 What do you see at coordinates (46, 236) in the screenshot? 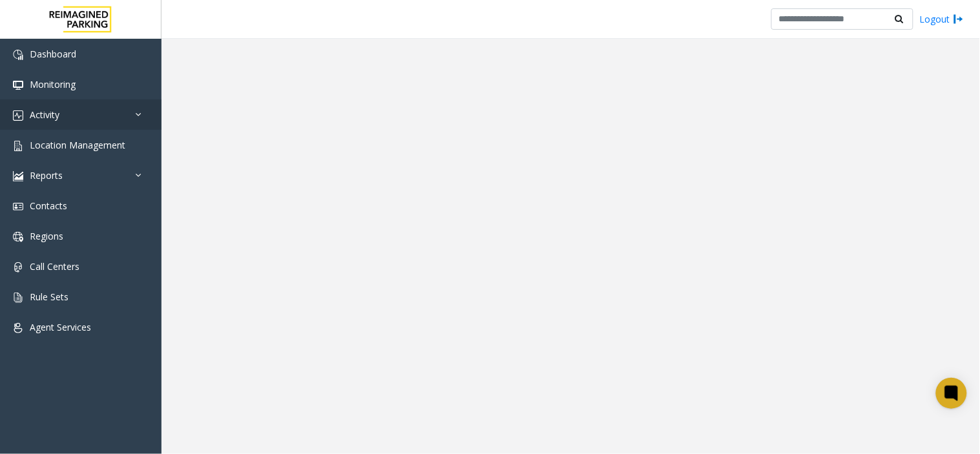
I see `span: Regions` at bounding box center [46, 236].